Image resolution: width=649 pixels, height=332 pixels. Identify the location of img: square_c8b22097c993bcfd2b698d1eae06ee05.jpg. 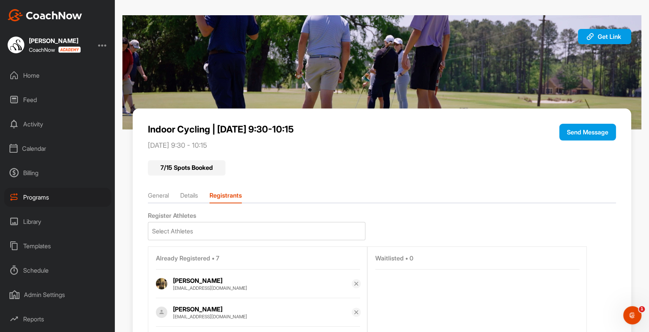
(16, 45).